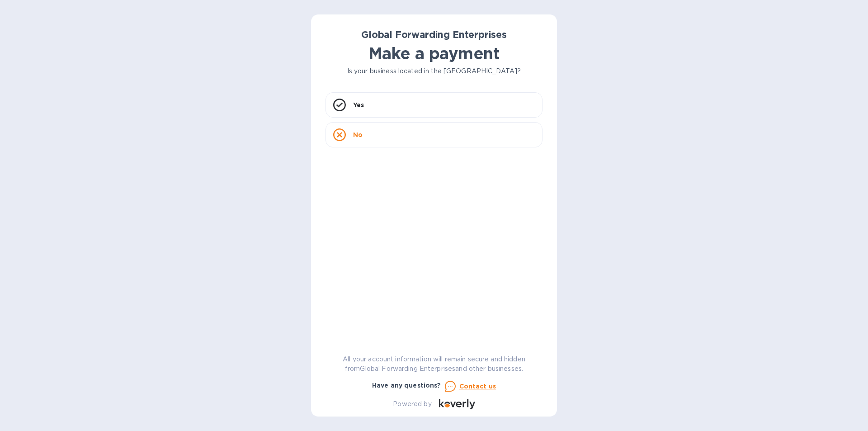  What do you see at coordinates (412, 404) in the screenshot?
I see `p: Powered by` at bounding box center [412, 404].